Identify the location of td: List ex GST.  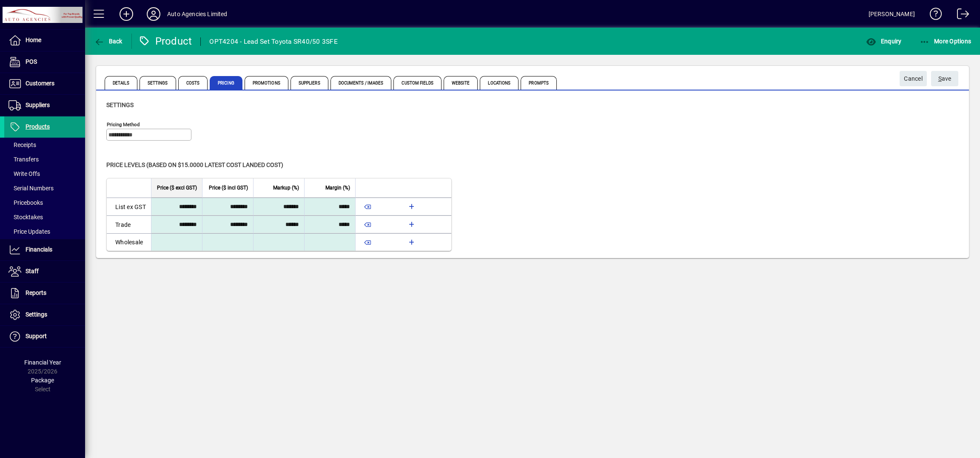
(129, 207).